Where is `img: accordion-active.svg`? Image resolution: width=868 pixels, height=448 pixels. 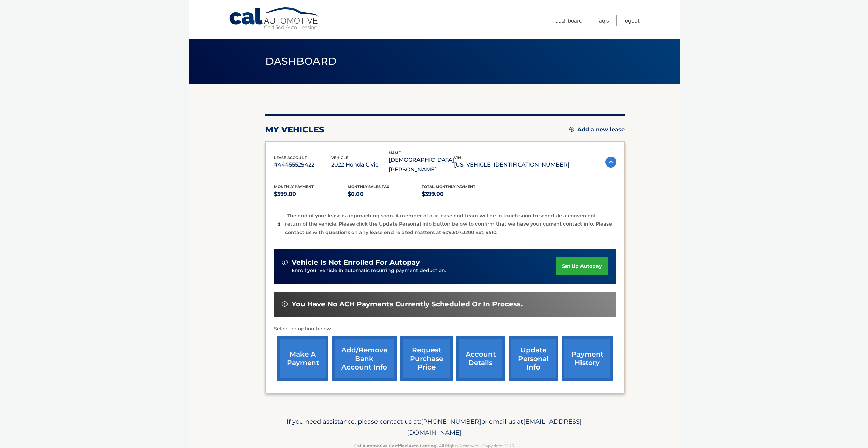 img: accordion-active.svg is located at coordinates (611, 162).